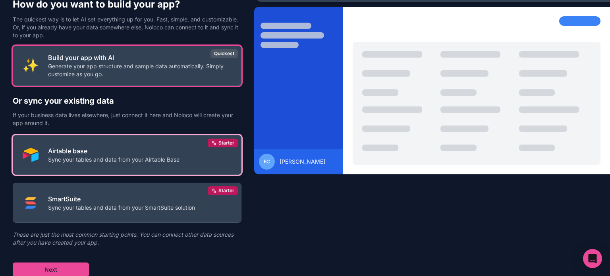 The image size is (610, 276). Describe the element at coordinates (127, 119) in the screenshot. I see `p: If your business data lives elsewhere, just connect it here and Noloco will create your app aroun...` at that location.